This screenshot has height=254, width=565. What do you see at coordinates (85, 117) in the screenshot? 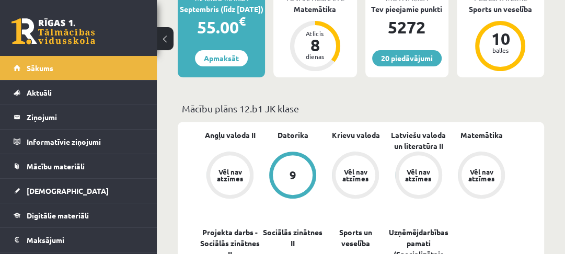
I see `legend: Ziņojumi` at bounding box center [85, 117].